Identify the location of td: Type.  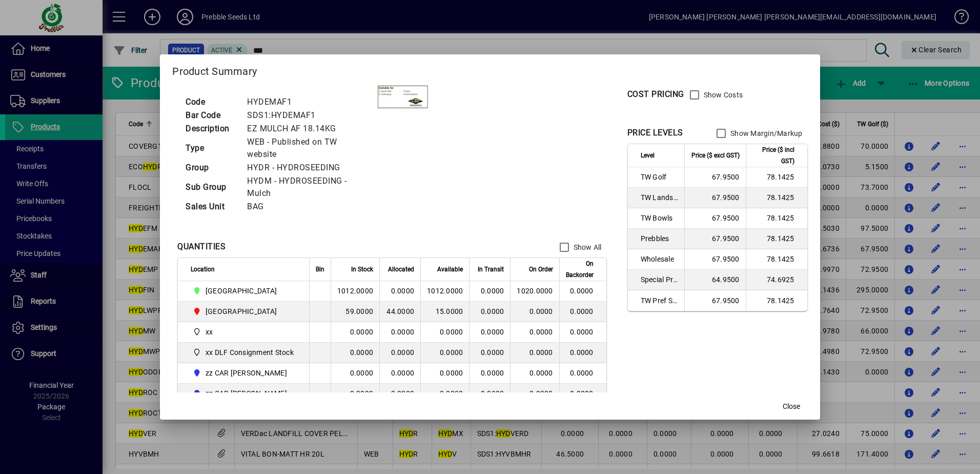
(211, 148).